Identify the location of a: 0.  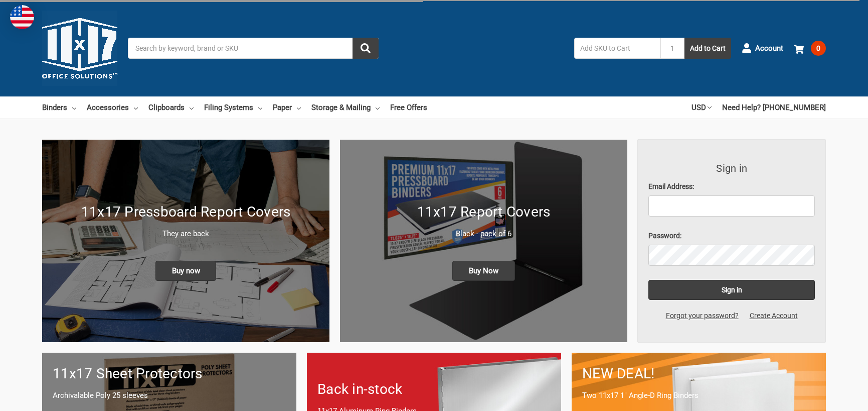
(811, 48).